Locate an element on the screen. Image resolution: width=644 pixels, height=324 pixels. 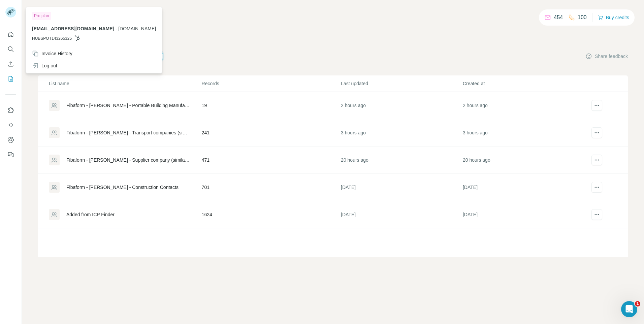
button: Enrich CSV is located at coordinates (11, 64).